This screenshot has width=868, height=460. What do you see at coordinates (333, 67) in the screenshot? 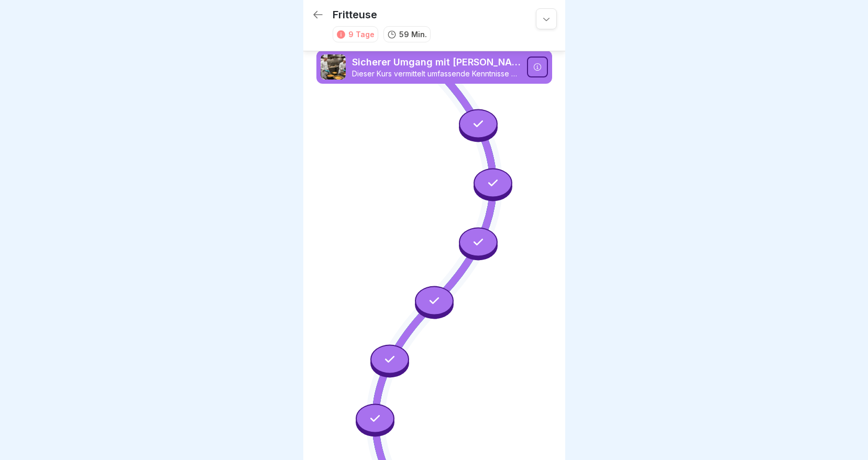
I see `img: oyzz4yrw5r2vs0n5ee8wihvj.png` at bounding box center [333, 67].